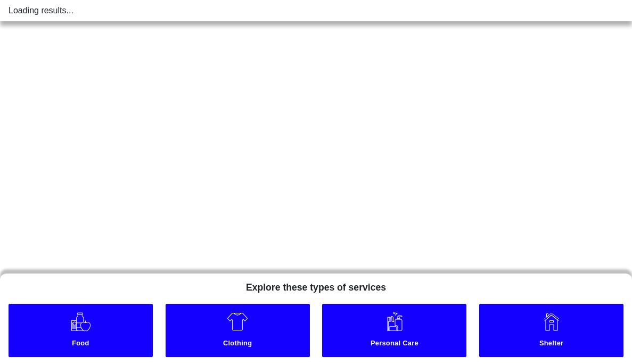 This screenshot has height=364, width=632. Describe the element at coordinates (395, 344) in the screenshot. I see `small: Personal Care` at that location.